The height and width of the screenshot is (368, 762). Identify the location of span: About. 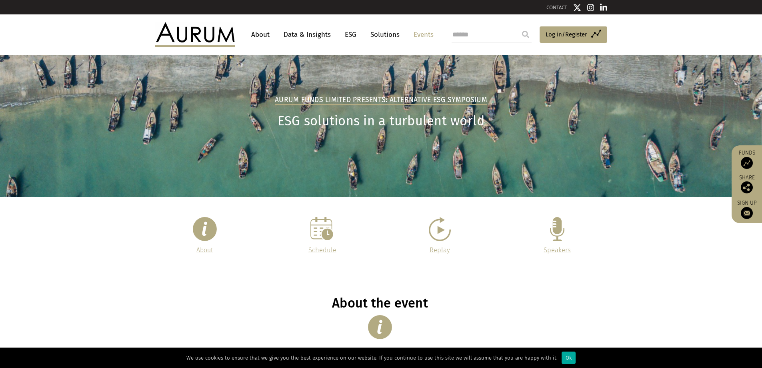
(204, 250).